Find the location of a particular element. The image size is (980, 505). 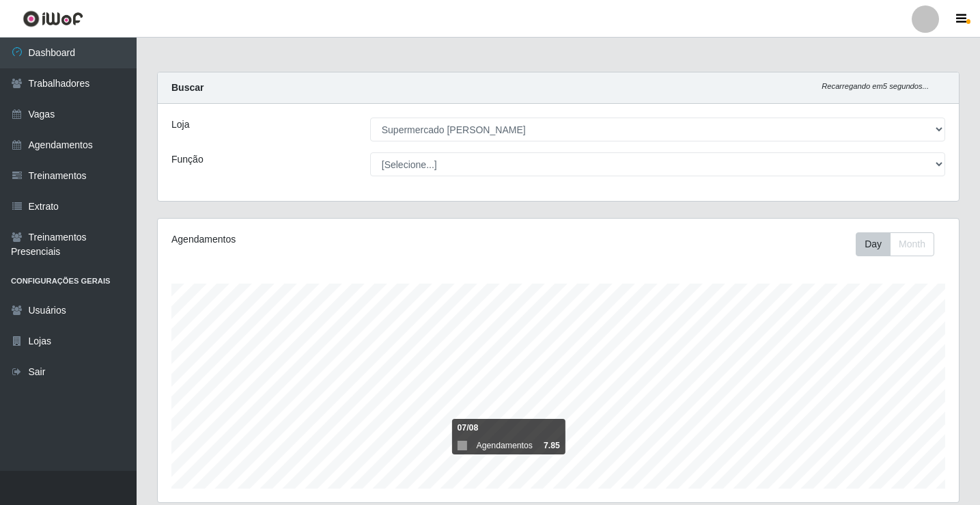

img: CoreUI Logo is located at coordinates (52, 18).